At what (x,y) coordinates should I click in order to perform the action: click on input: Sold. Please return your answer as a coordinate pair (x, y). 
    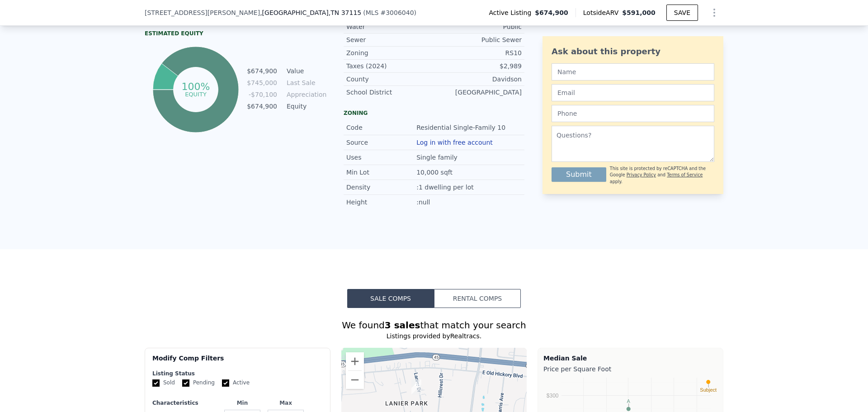
    Looking at the image, I should click on (156, 383).